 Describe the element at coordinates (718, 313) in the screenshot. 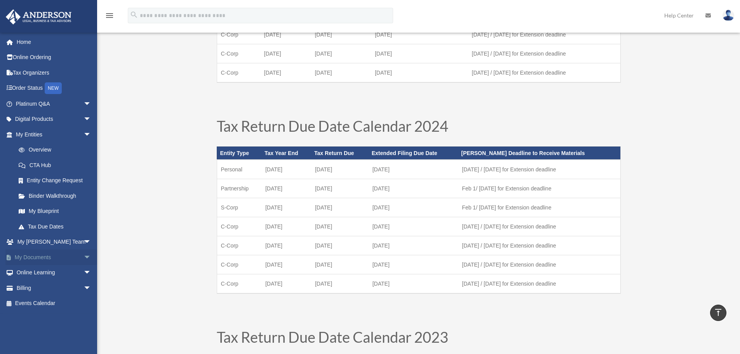

I see `a: vertical_align_top` at that location.